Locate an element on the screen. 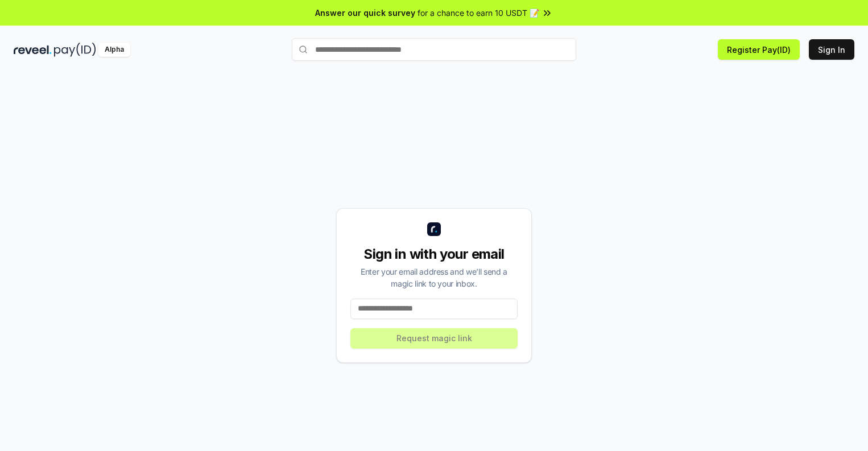 The image size is (868, 451). img: pay_id is located at coordinates (75, 49).